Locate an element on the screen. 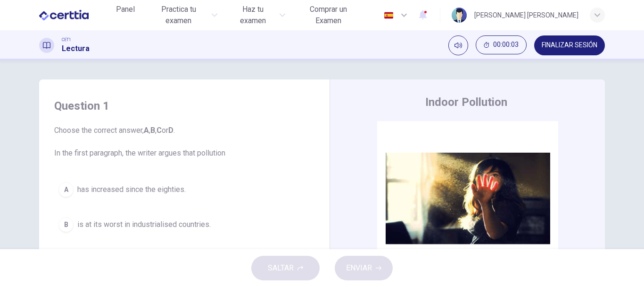 This screenshot has height=287, width=644. button: Bis at its worst in industrialised countries. is located at coordinates (184, 224).